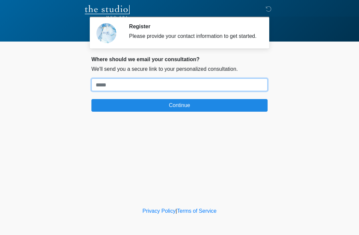  I want to click on div: Please provide your contact information to get started., so click(193, 36).